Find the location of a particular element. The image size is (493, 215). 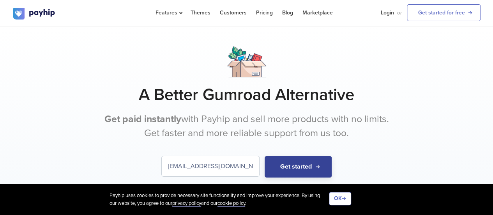

input: Enter your email address is located at coordinates (210, 166).